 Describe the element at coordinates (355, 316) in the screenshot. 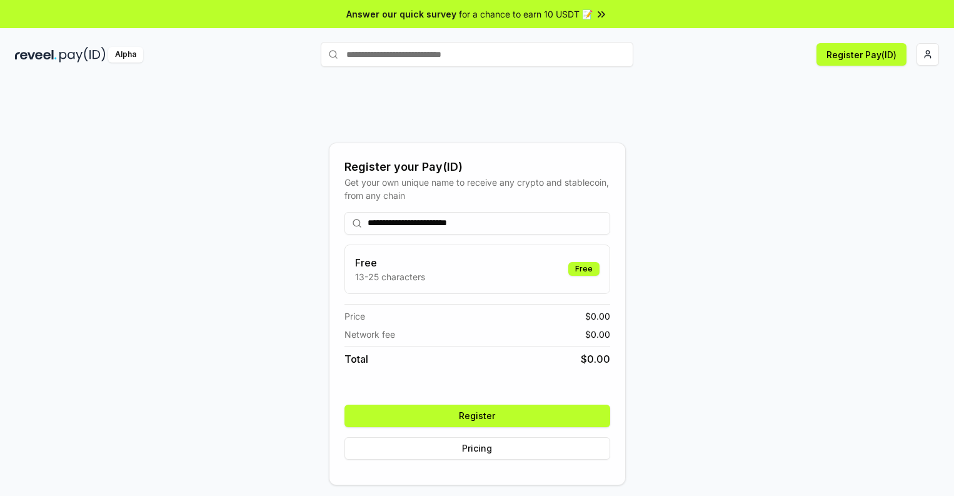

I see `span: Price` at that location.